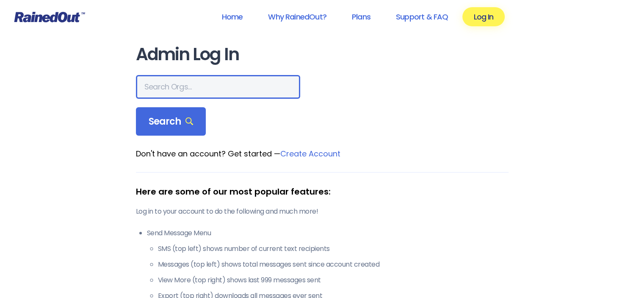 The height and width of the screenshot is (298, 644). What do you see at coordinates (333, 265) in the screenshot?
I see `li: Messages (top left) shows total messages sent since account created` at bounding box center [333, 265].